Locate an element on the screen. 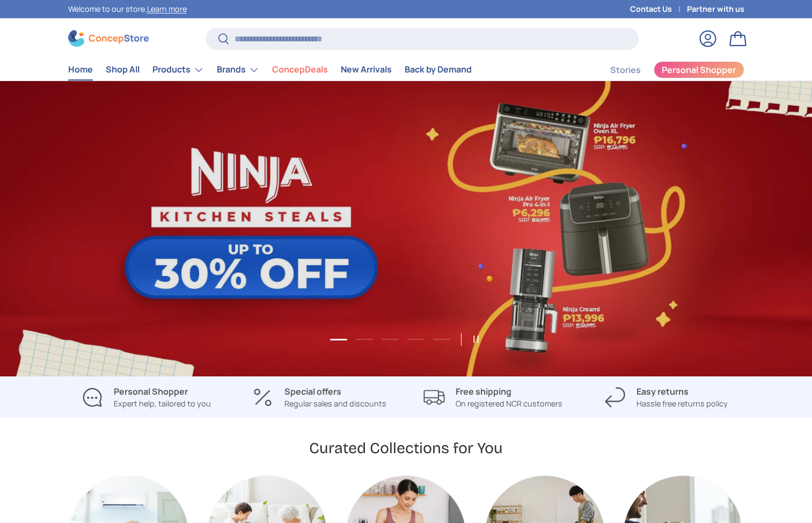 Image resolution: width=812 pixels, height=523 pixels. a: New Arrivals is located at coordinates (366, 69).